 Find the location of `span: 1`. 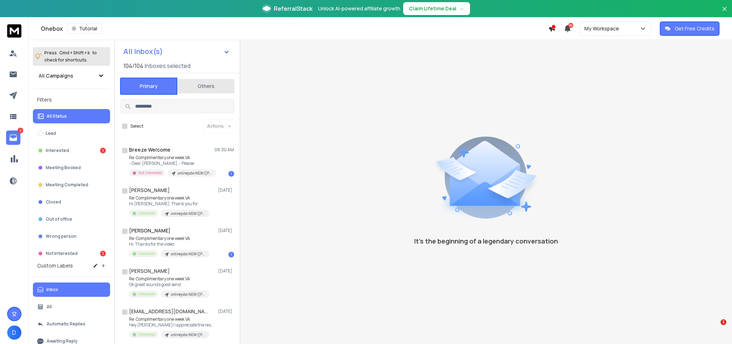

span: 1 is located at coordinates (723, 322).